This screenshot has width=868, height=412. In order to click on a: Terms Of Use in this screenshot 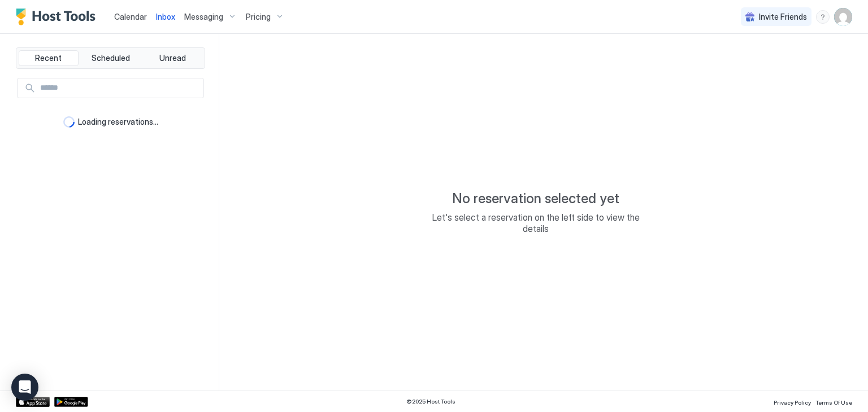, I will do `click(834, 402)`.